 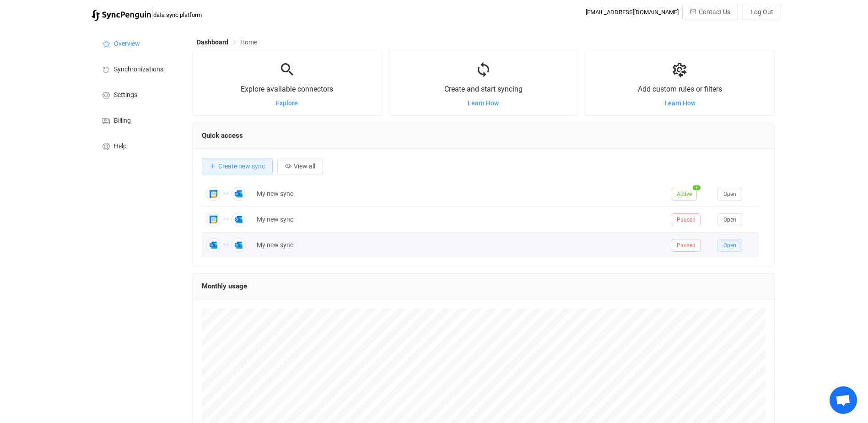 What do you see at coordinates (137, 146) in the screenshot?
I see `a: Help` at bounding box center [137, 146].